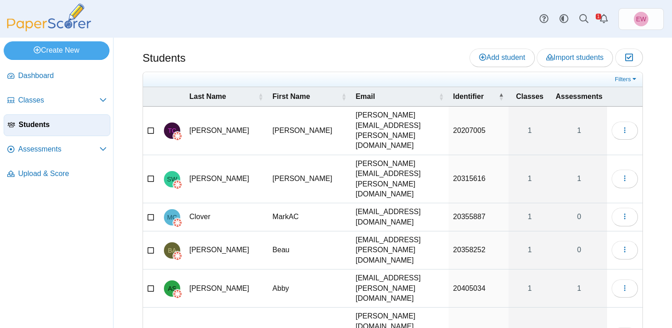 This screenshot has height=328, width=672. I want to click on span: Theresa Colley, so click(172, 131).